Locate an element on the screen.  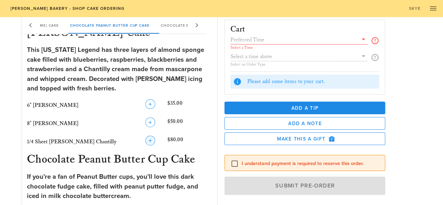
label: I understand payment is required to reserve this order. is located at coordinates (311, 163).